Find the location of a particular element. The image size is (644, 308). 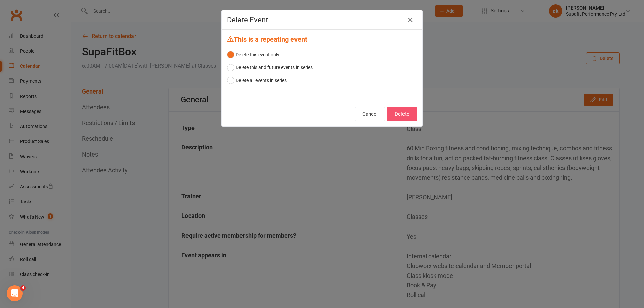

h4: This is a repeating event is located at coordinates (322, 39).